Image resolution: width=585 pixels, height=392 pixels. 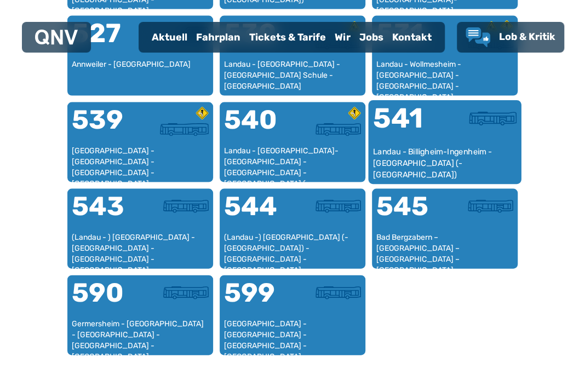 What do you see at coordinates (288, 37) in the screenshot?
I see `a: Tickets & Tarife` at bounding box center [288, 37].